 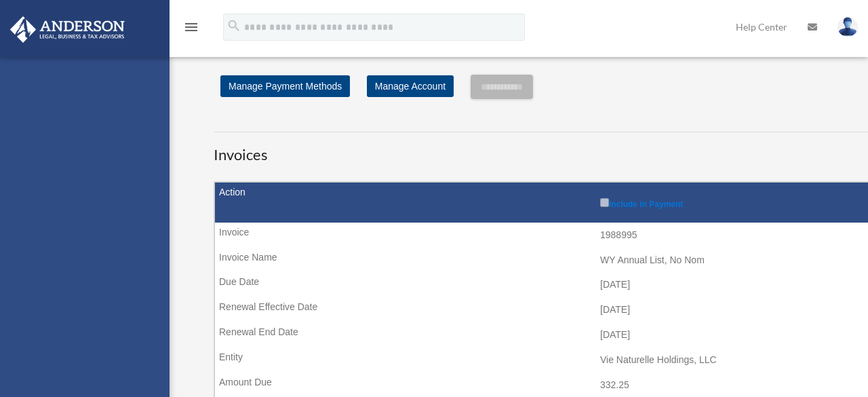 I want to click on i: menu, so click(x=191, y=27).